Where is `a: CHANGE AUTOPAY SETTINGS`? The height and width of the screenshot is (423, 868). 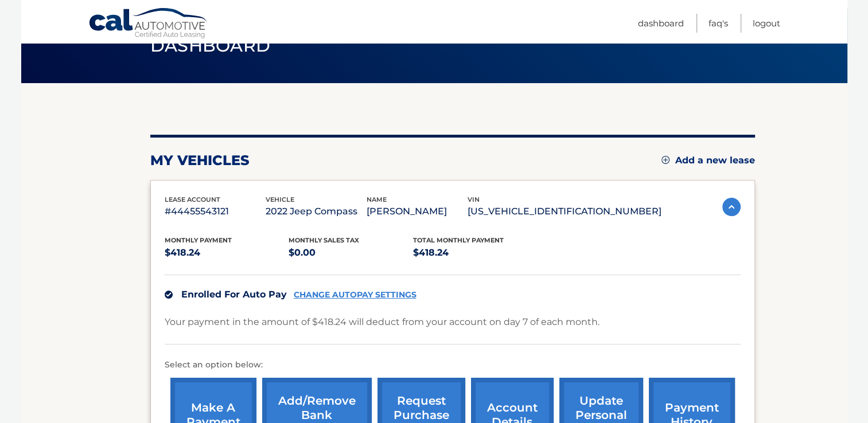 a: CHANGE AUTOPAY SETTINGS is located at coordinates (355, 295).